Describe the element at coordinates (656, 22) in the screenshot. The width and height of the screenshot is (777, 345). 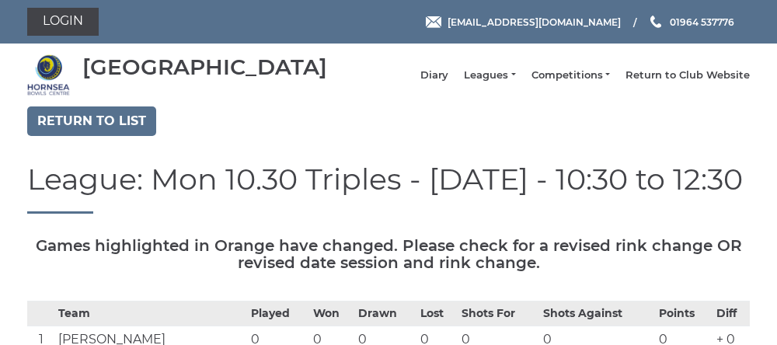
I see `img: Phone us` at that location.